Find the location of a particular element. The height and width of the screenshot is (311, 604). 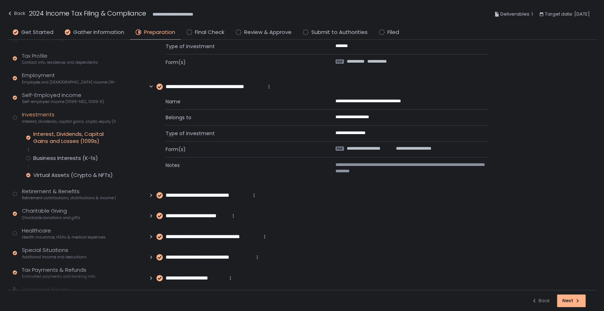

span: Notes is located at coordinates (242, 168).